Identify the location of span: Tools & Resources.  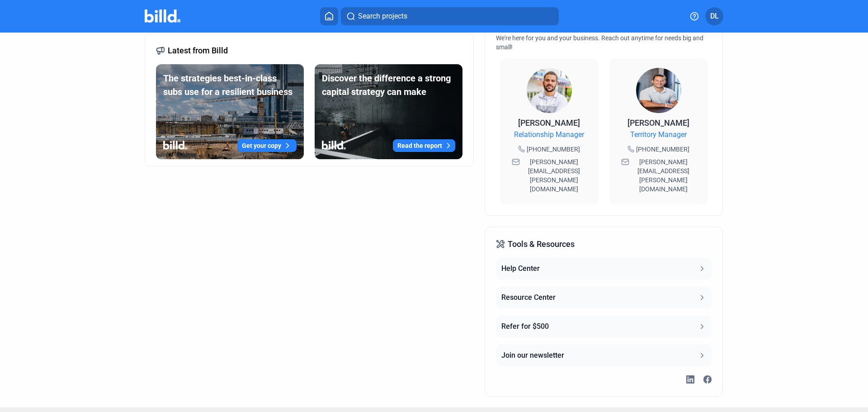
(541, 245).